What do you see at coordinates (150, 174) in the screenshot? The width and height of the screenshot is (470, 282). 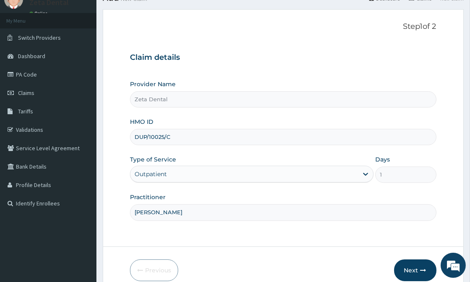 I see `div: Outpatient` at bounding box center [150, 174].